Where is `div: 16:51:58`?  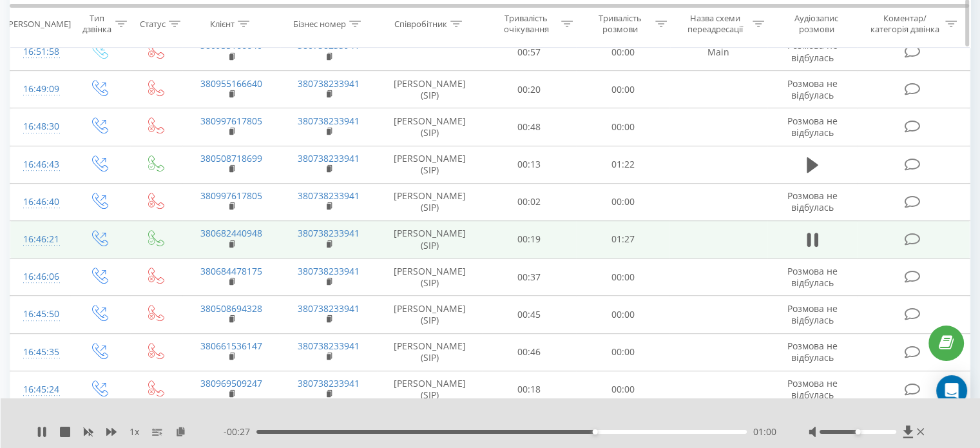
div: 16:51:58 is located at coordinates (40, 51).